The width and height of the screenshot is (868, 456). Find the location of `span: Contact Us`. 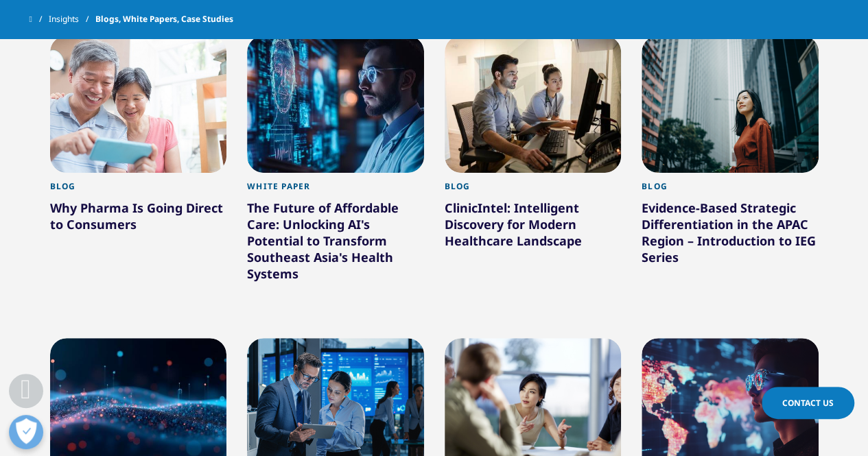

span: Contact Us is located at coordinates (808, 402).